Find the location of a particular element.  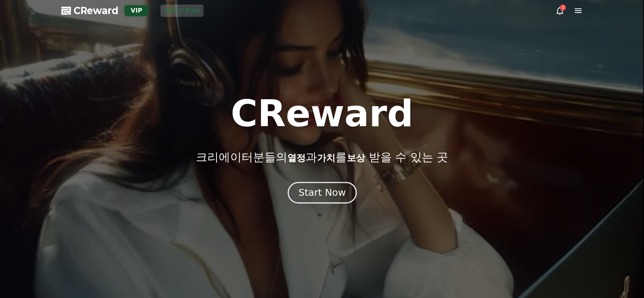

div: 3 is located at coordinates (563, 8).